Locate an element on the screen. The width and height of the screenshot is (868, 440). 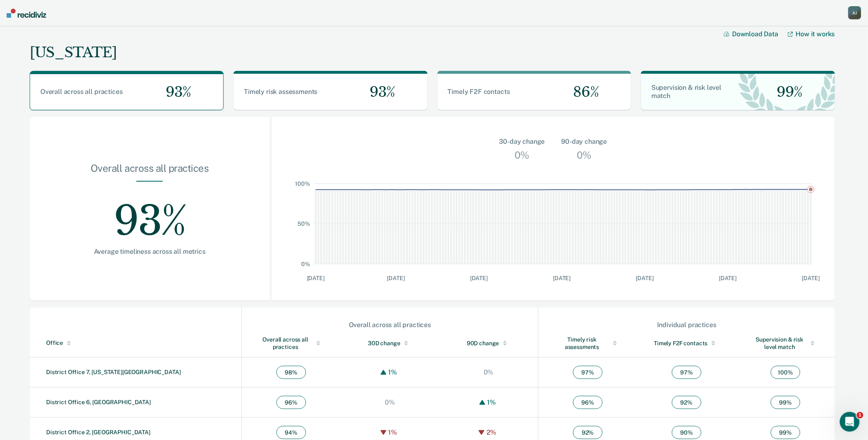
div: 93% is located at coordinates (150, 215).